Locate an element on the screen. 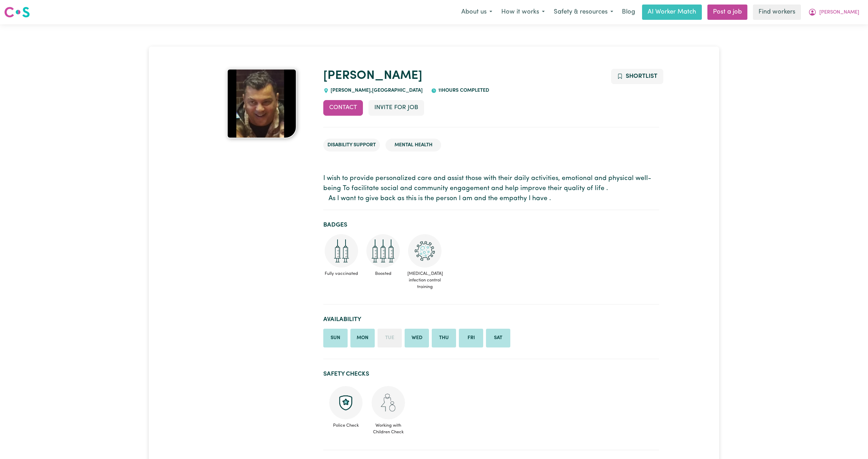 The image size is (868, 459). li: Disability Support is located at coordinates (351, 145).